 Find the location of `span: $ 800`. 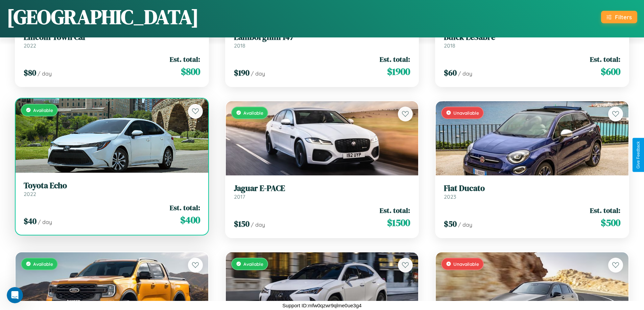

span: $ 800 is located at coordinates (190, 72).